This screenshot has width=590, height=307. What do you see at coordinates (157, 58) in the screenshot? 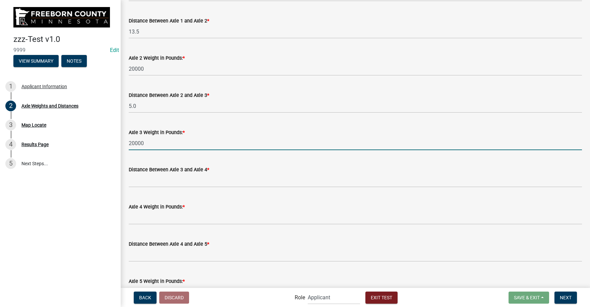
I see `label: Axle 2 Weight in Pounds:` at bounding box center [157, 58].